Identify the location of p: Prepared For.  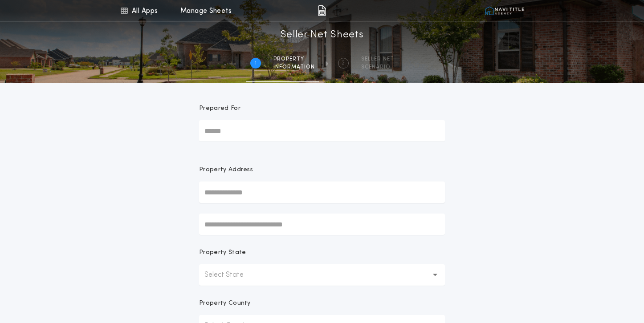
(220, 109).